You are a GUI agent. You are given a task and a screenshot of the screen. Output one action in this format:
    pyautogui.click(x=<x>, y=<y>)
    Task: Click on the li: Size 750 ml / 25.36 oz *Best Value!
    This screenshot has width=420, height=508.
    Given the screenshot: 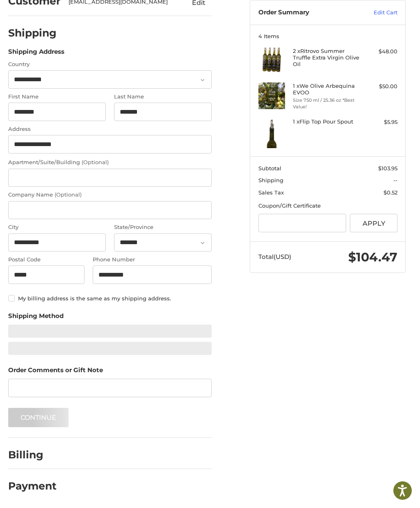 What is the action you would take?
    pyautogui.click(x=327, y=103)
    